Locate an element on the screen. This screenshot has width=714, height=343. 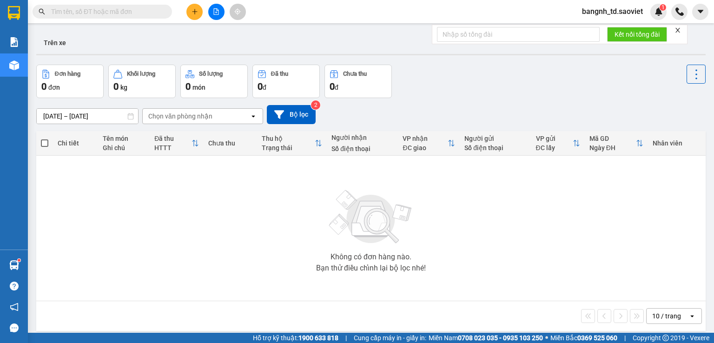
span: bangnh_td.saoviet is located at coordinates (612, 11).